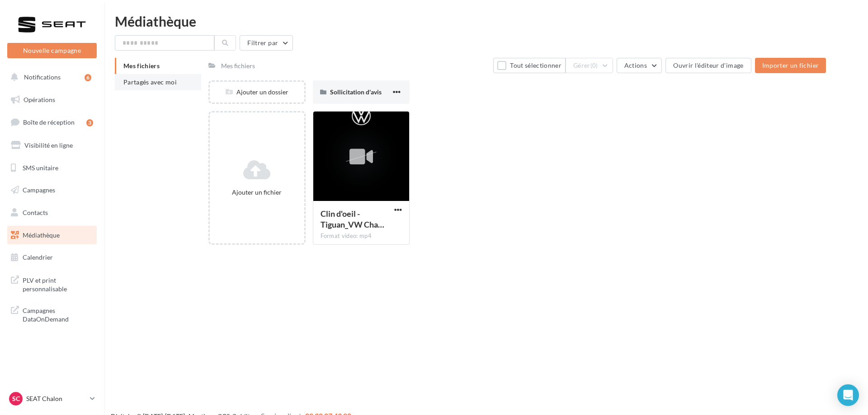  What do you see at coordinates (35, 212) in the screenshot?
I see `span: Contacts` at bounding box center [35, 212].